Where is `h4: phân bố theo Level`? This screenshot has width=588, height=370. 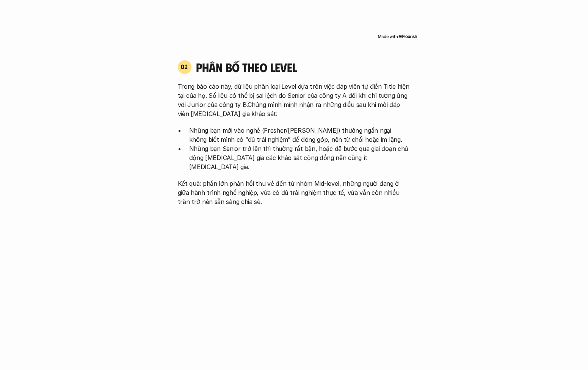
h4: phân bố theo Level is located at coordinates (303, 67).